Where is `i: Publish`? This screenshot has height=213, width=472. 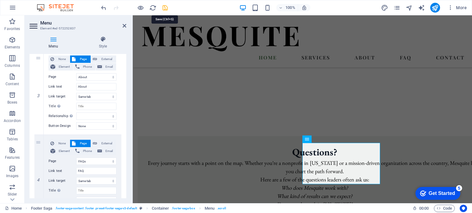
i: Publish is located at coordinates (434, 8).